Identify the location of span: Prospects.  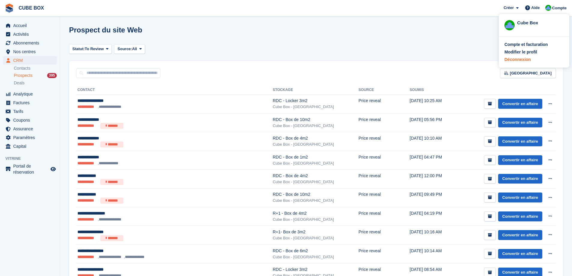
(23, 75).